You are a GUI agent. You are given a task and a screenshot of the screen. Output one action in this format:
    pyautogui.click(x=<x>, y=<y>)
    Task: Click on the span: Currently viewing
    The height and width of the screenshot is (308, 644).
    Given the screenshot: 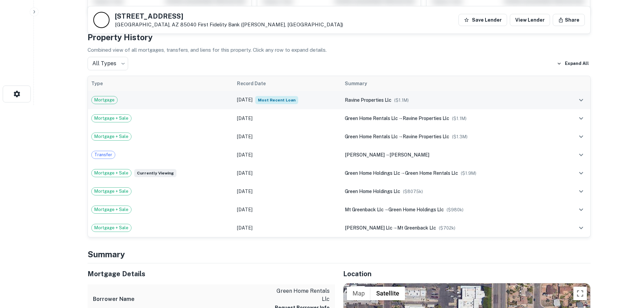 What is the action you would take?
    pyautogui.click(x=155, y=173)
    